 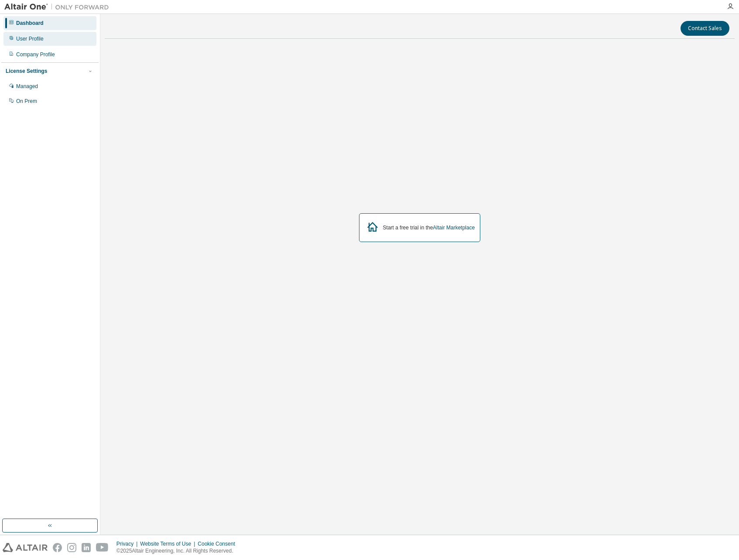 I want to click on div: Privacy, so click(x=128, y=544).